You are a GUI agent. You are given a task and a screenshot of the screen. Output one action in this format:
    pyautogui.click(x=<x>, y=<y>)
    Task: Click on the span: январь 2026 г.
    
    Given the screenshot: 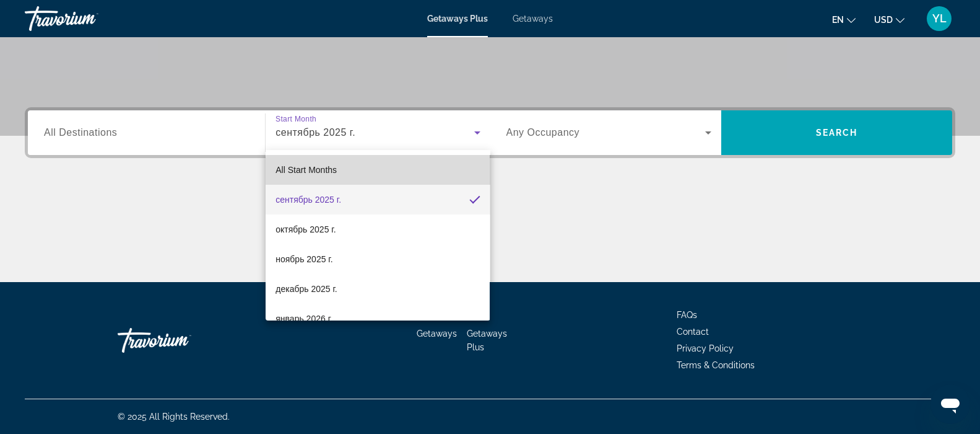 What is the action you would take?
    pyautogui.click(x=304, y=319)
    